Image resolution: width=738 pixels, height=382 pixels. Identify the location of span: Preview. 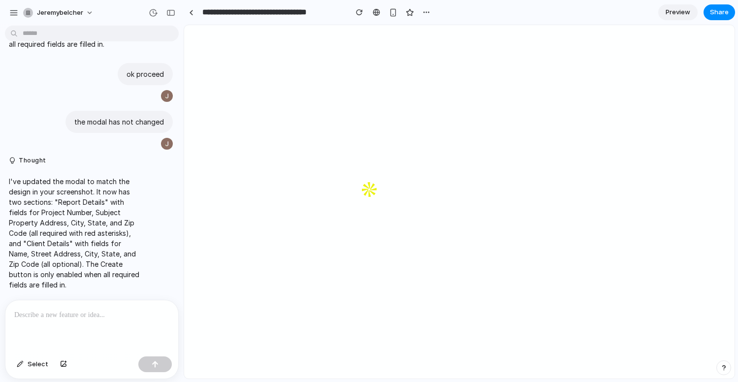
(678, 12).